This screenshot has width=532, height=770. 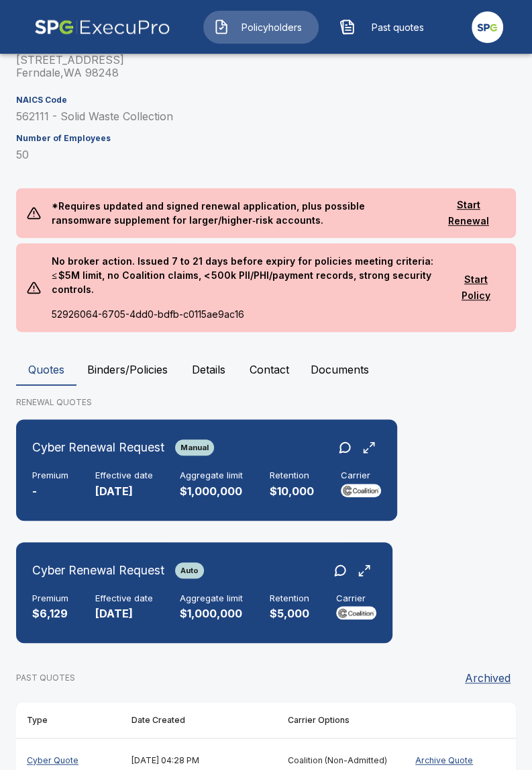 What do you see at coordinates (338, 720) in the screenshot?
I see `th: Carrier Options` at bounding box center [338, 720].